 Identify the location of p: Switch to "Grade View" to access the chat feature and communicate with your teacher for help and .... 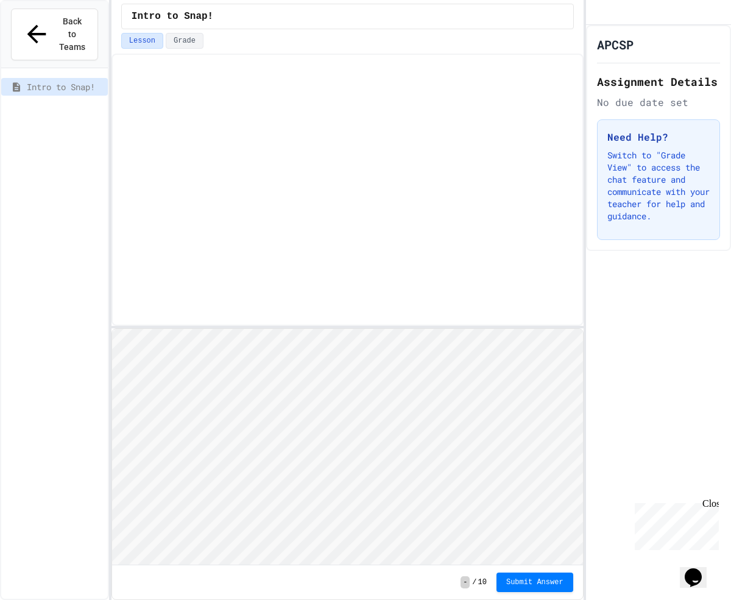
(658, 186).